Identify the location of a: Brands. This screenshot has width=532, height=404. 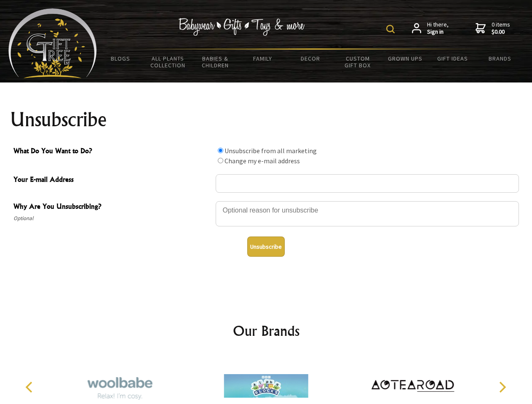
(500, 58).